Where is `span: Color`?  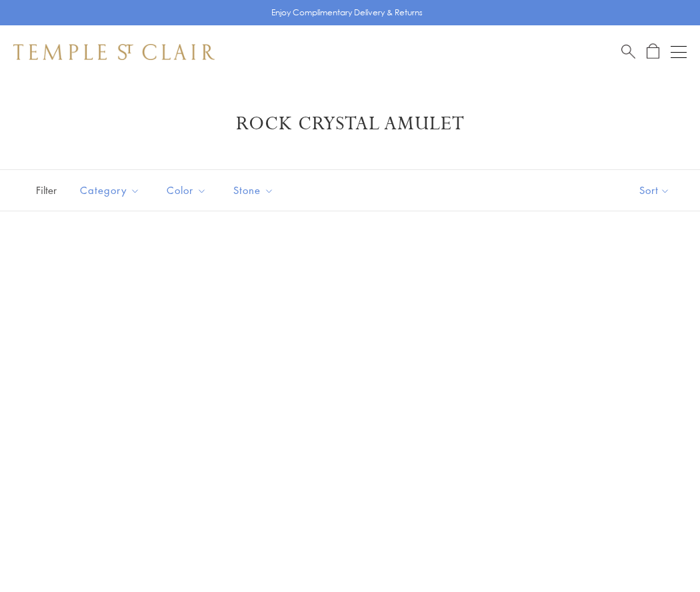
span: Color is located at coordinates (188, 190).